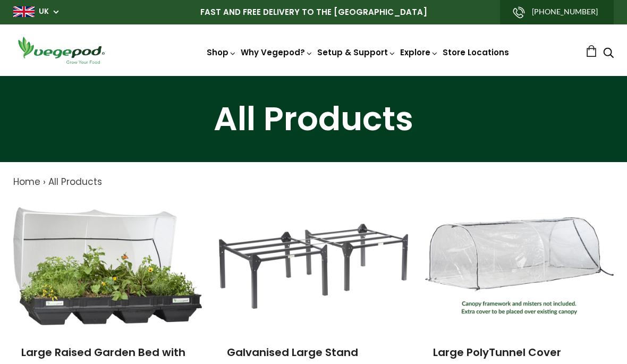 This screenshot has width=627, height=364. What do you see at coordinates (293, 352) in the screenshot?
I see `a: Galvanised Large Stand` at bounding box center [293, 352].